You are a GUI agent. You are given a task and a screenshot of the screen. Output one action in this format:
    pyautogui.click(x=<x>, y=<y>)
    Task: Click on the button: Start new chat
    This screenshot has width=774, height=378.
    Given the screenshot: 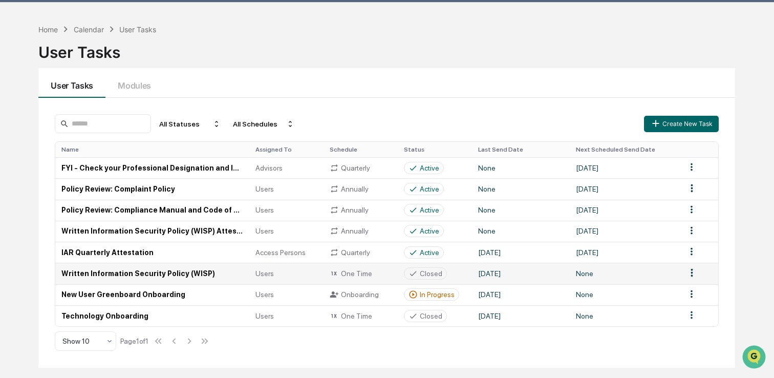 What is the action you would take?
    pyautogui.click(x=180, y=88)
    